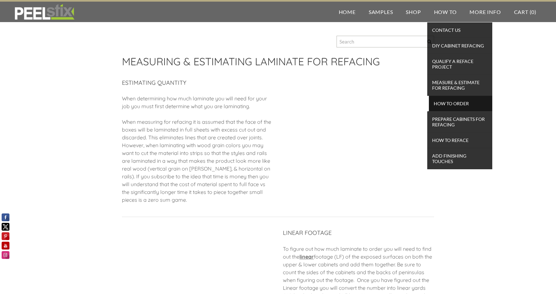 The image size is (556, 294). I want to click on span: To figure out how much laminate to order you will need to find out the, so click(357, 253).